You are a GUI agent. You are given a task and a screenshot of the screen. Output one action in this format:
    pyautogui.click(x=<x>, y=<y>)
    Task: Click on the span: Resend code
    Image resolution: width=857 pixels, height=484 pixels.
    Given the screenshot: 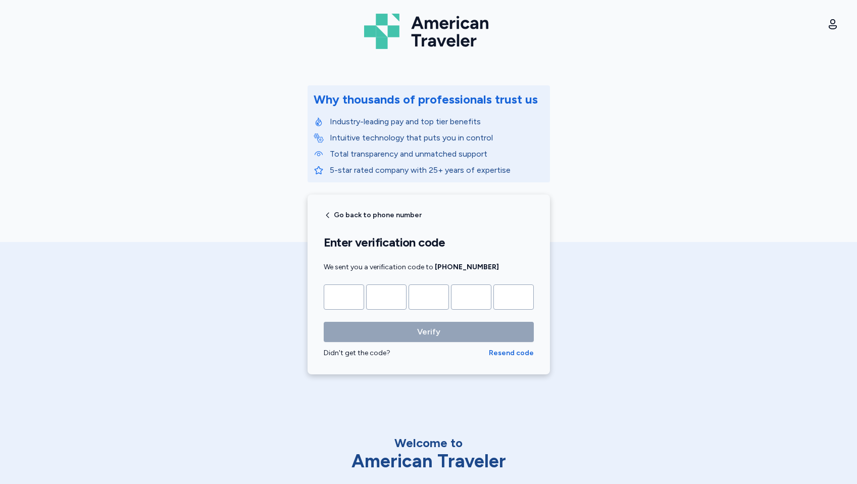 What is the action you would take?
    pyautogui.click(x=511, y=353)
    